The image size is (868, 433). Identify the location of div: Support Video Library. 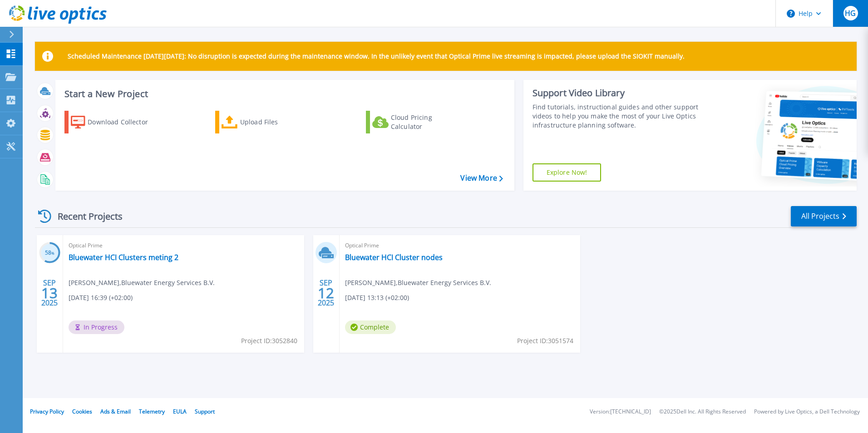
(617, 93).